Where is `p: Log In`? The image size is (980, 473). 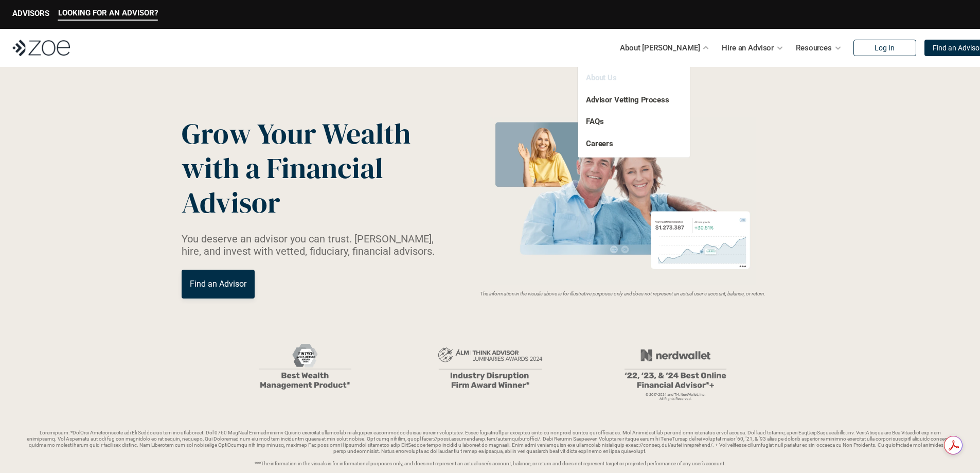
p: Log In is located at coordinates (884, 48).